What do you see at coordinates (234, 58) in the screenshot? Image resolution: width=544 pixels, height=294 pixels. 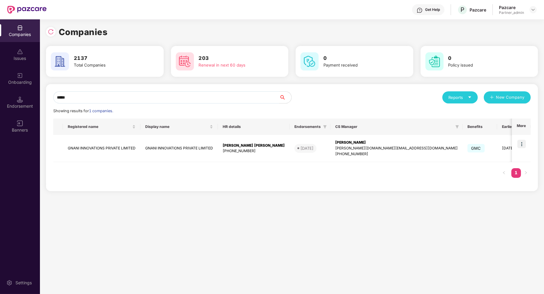 I see `h3: 203` at bounding box center [234, 58].